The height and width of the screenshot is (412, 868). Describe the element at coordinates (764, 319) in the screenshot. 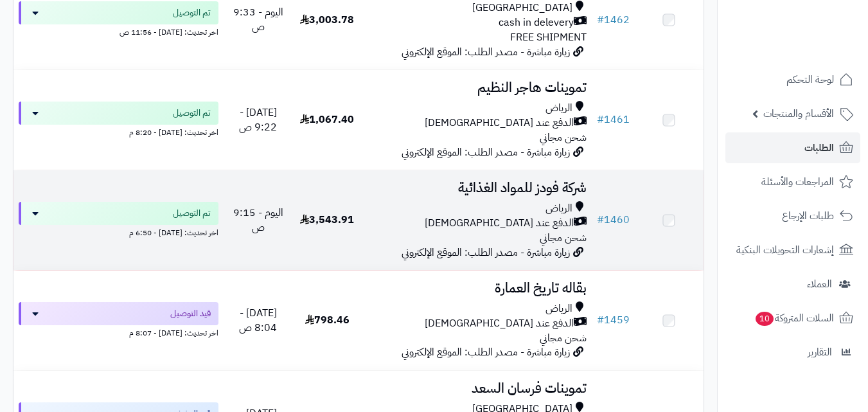

I see `span: 10` at that location.